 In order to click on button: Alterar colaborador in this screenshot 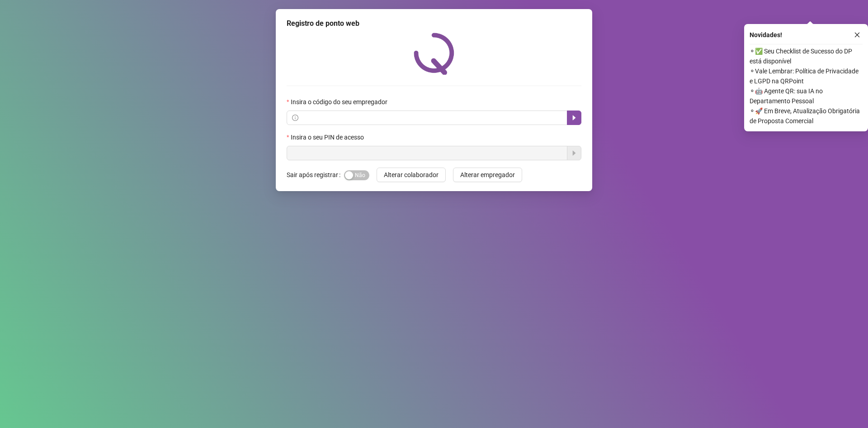, I will do `click(411, 175)`.